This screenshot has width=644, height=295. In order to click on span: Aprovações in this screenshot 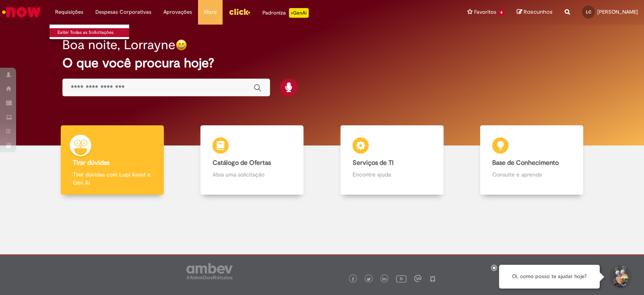, I will do `click(178, 12)`.